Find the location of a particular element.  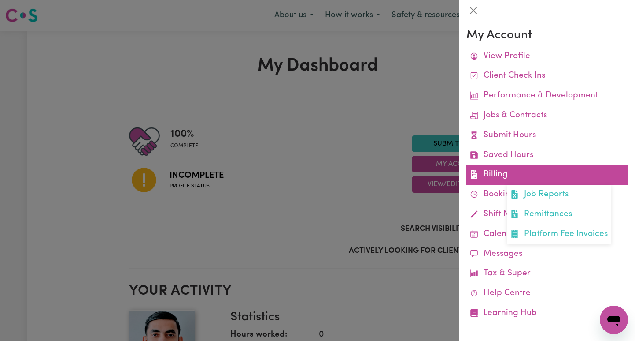

a: Learning Hub is located at coordinates (547, 313).